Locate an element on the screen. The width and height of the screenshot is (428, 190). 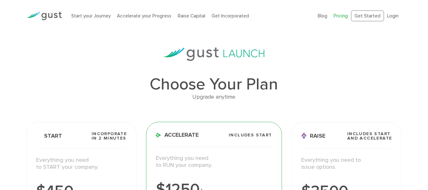
span: Start is located at coordinates (49, 136).